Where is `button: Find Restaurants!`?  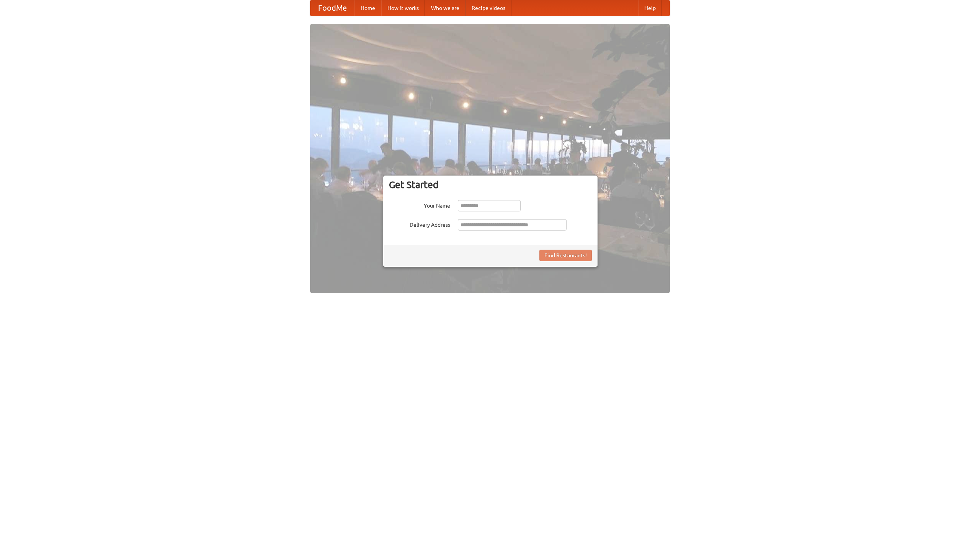 button: Find Restaurants! is located at coordinates (565, 255).